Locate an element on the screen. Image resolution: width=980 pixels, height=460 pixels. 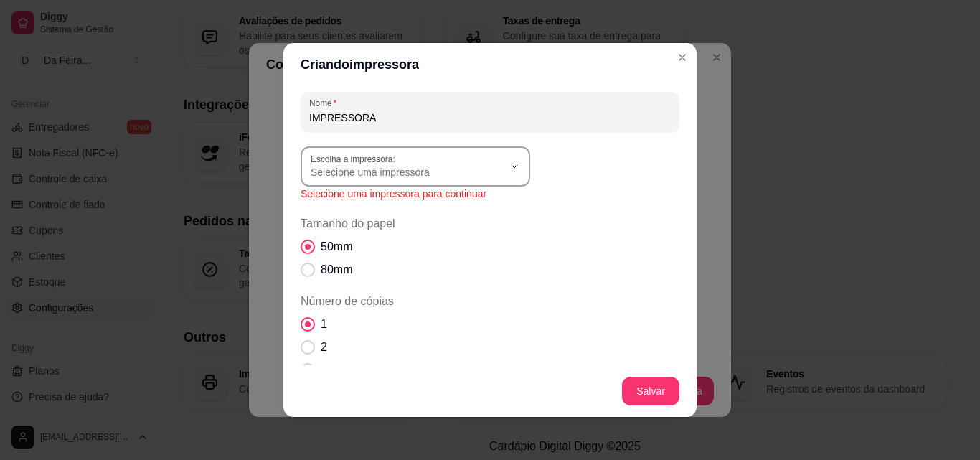
button: Salvar is located at coordinates (651, 391).